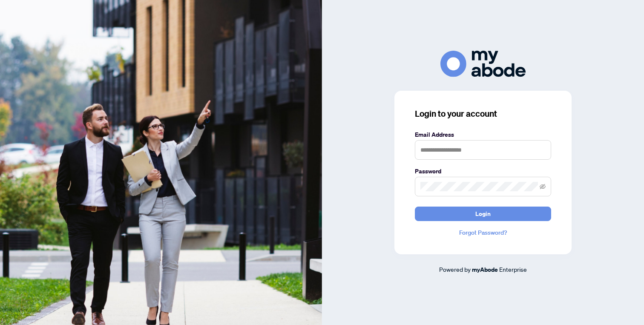 The image size is (644, 325). What do you see at coordinates (483, 135) in the screenshot?
I see `label: Email Address` at bounding box center [483, 135].